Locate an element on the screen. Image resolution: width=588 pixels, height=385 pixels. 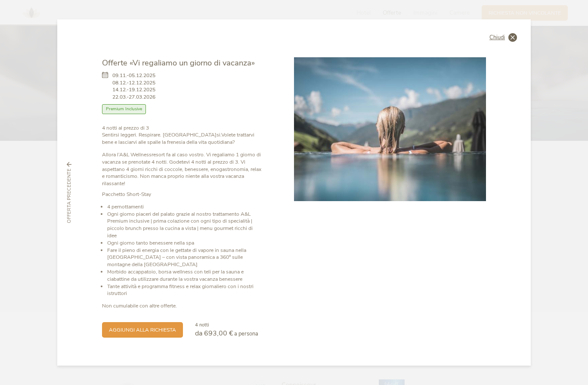
span: Chiudi is located at coordinates (497, 38).